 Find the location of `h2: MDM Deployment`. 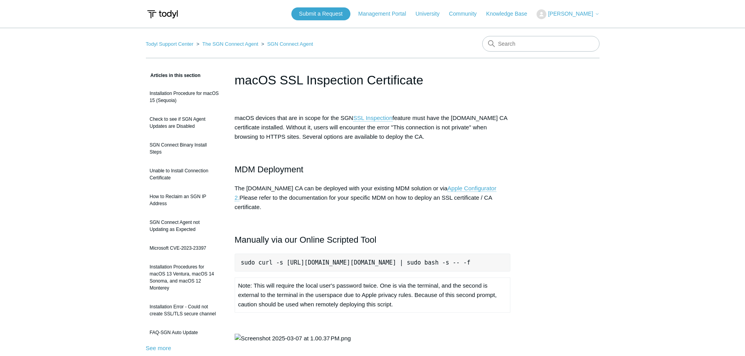

h2: MDM Deployment is located at coordinates (373, 169).